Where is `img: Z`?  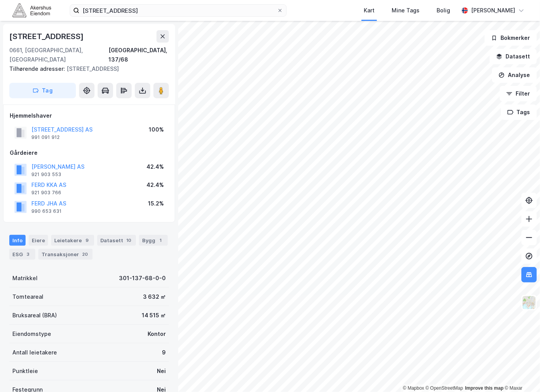
img: Z is located at coordinates (529, 303).